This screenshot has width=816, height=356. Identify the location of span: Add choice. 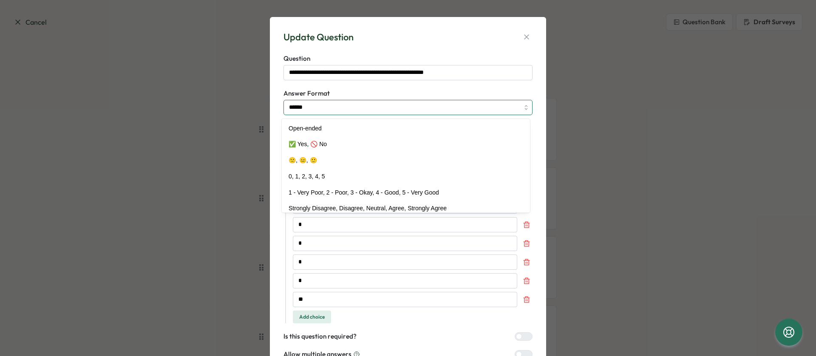
(312, 317).